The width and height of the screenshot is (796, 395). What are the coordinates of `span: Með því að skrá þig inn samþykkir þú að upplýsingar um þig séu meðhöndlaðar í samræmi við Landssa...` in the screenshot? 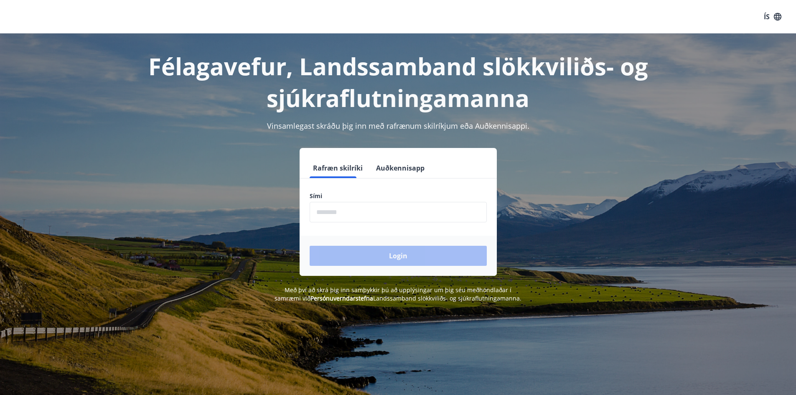 It's located at (398, 294).